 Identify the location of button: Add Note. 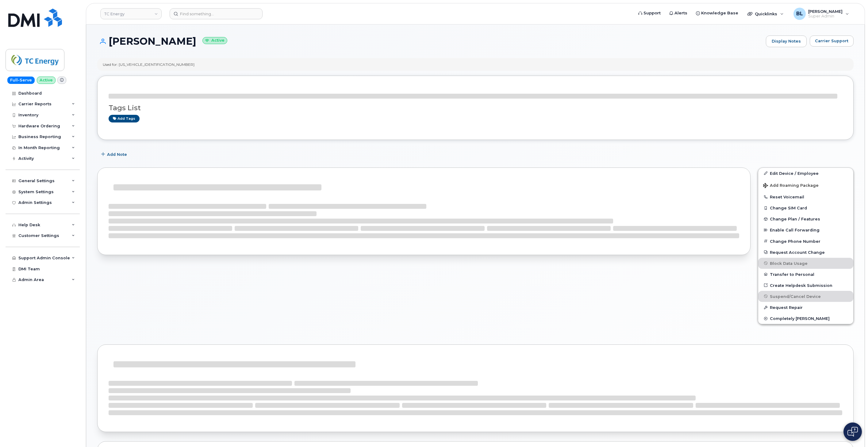
(115, 155).